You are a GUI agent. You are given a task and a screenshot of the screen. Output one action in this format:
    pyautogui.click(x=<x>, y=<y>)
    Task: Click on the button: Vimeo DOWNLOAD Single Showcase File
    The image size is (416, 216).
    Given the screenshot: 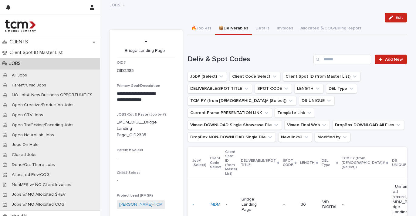 What is the action you would take?
    pyautogui.click(x=235, y=125)
    